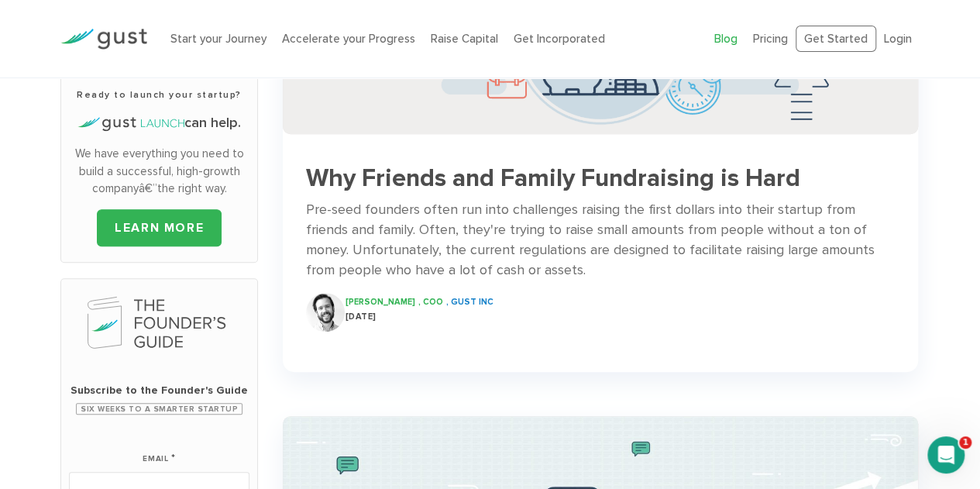 This screenshot has height=489, width=980. Describe the element at coordinates (159, 450) in the screenshot. I see `label: Email` at that location.